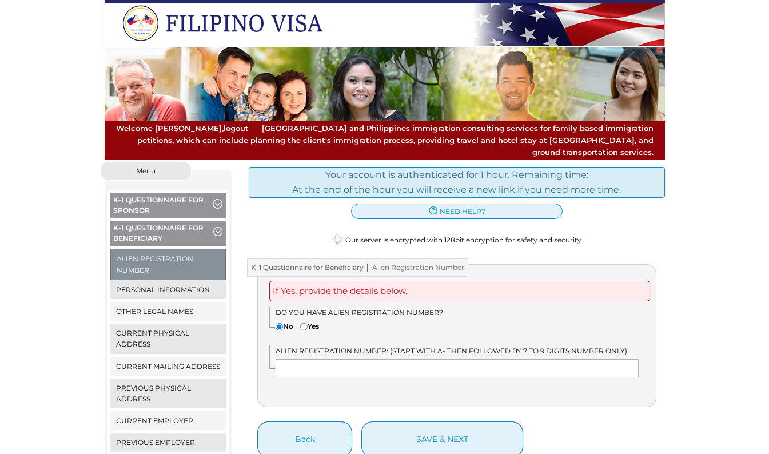  What do you see at coordinates (168, 442) in the screenshot?
I see `a: Previous Employer` at bounding box center [168, 442].